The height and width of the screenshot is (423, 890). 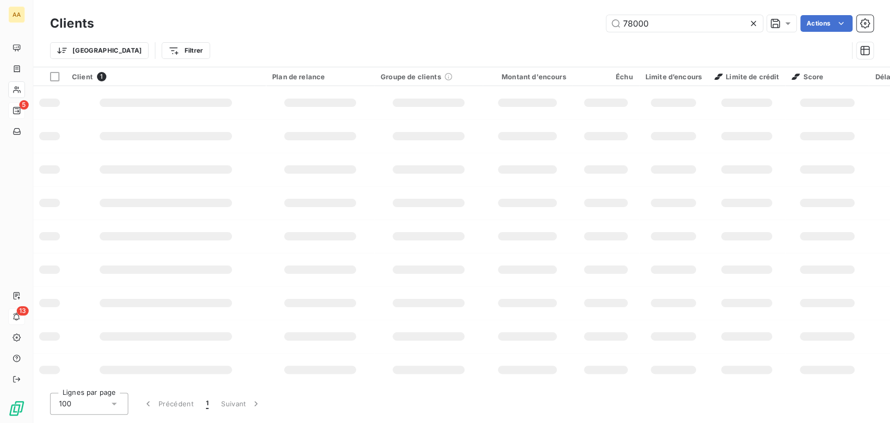 I want to click on div: AA, so click(x=17, y=15).